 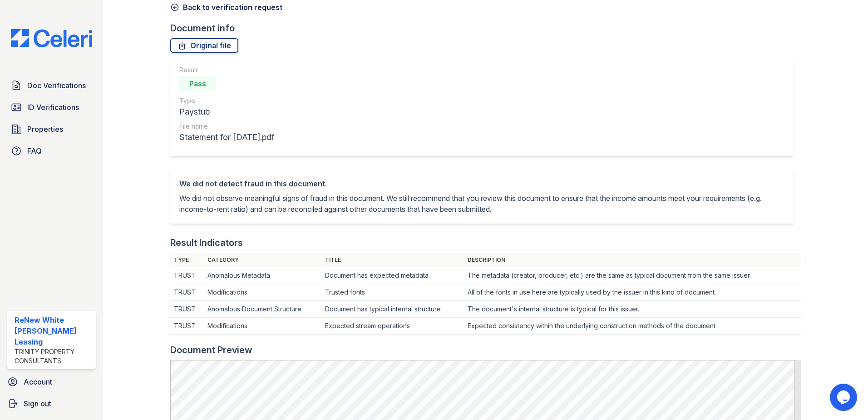 I want to click on td: Document has expected metadata, so click(x=393, y=275).